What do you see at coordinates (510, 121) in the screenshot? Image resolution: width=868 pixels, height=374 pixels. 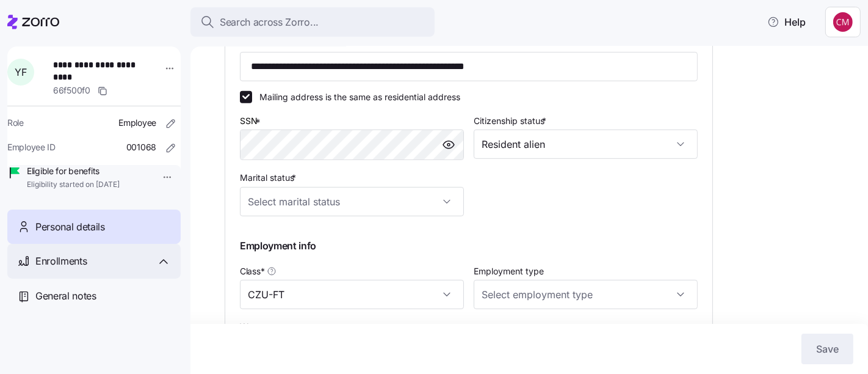 I see `label: Citizenship status` at bounding box center [510, 121].